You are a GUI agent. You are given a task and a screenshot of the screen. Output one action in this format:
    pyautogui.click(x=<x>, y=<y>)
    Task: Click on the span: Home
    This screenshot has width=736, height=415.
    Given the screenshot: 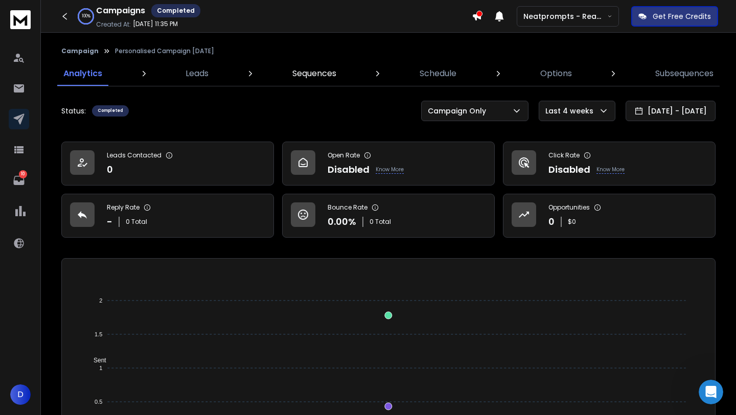 What is the action you would take?
    pyautogui.click(x=34, y=348)
    